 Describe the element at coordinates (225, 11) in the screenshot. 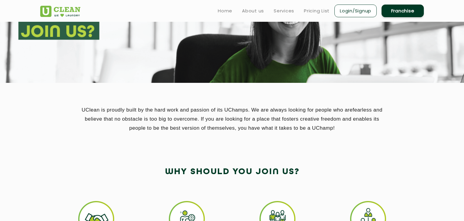

I see `a: Home` at that location.